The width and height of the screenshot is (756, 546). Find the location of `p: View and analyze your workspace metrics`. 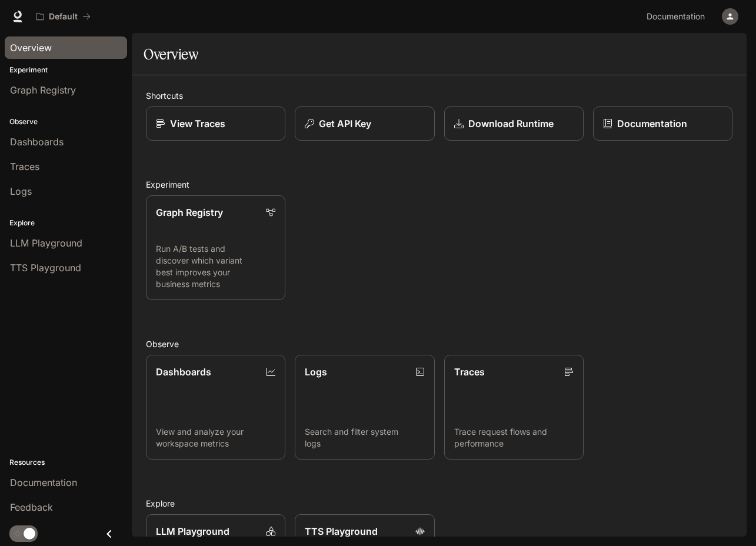

p: View and analyze your workspace metrics is located at coordinates (215, 437).